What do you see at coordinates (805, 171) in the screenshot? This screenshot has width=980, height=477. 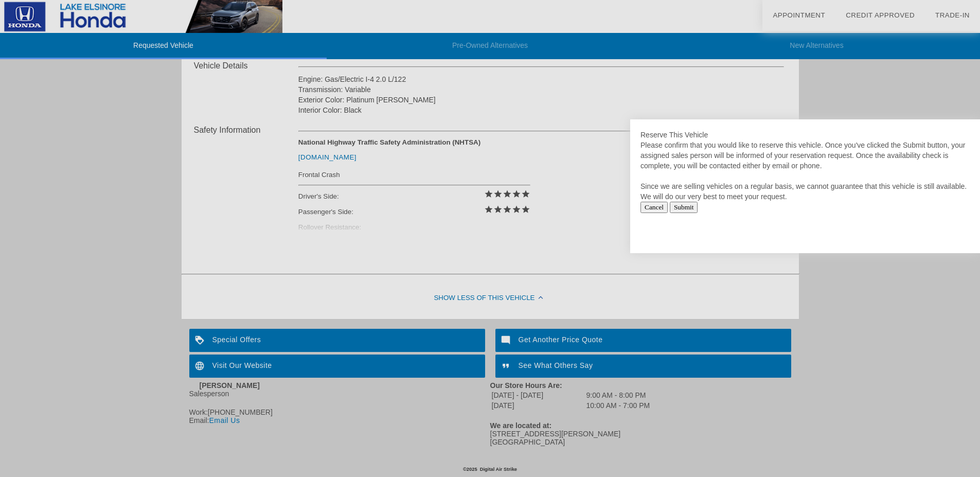 I see `div: Please confirm that you would like to reserve this vehicle. Once you've clicked the Submit button...` at bounding box center [805, 171].